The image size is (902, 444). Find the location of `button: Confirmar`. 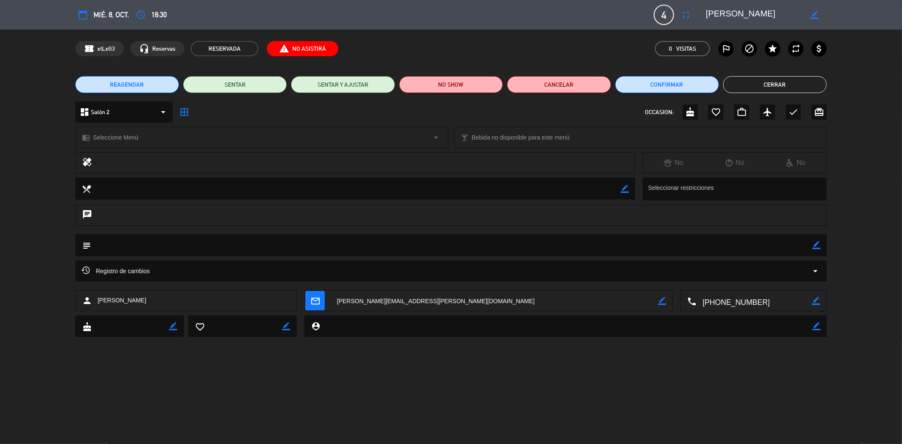

button: Confirmar is located at coordinates (667, 85).